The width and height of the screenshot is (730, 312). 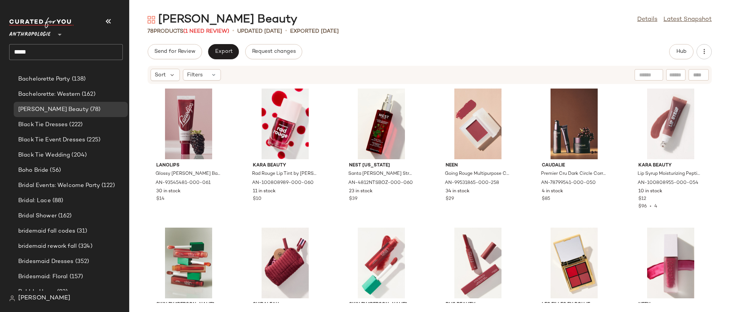 What do you see at coordinates (671, 124) in the screenshot?
I see `img: 100808955_054_b` at bounding box center [671, 124].